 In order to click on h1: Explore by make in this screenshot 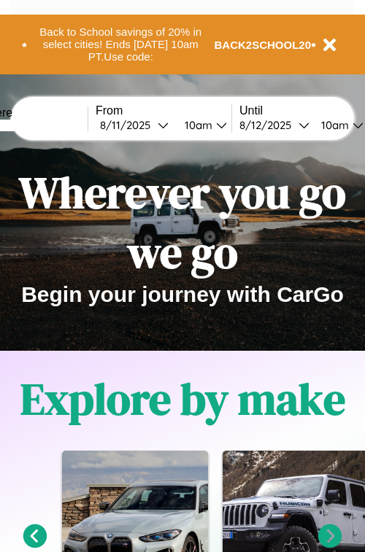, I will do `click(182, 399)`.